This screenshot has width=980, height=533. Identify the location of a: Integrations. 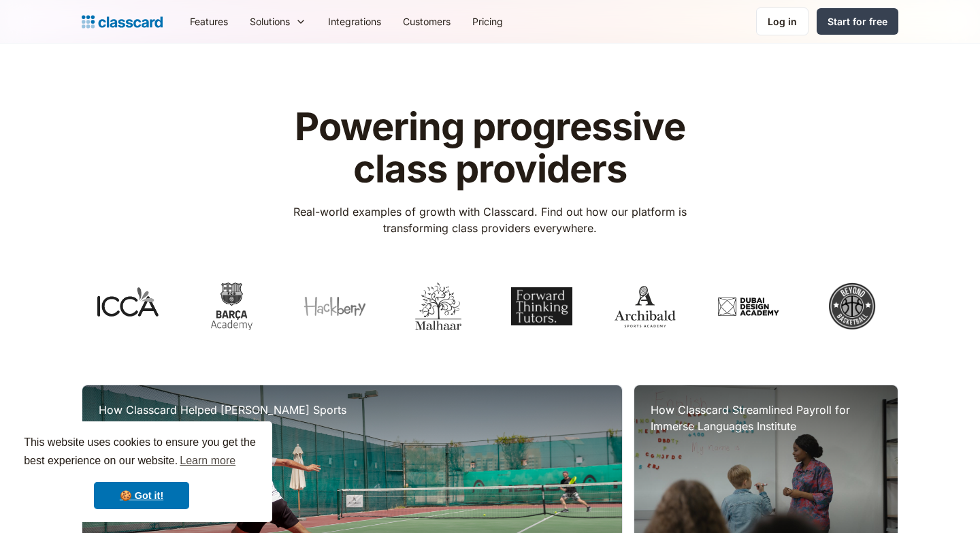
(354, 21).